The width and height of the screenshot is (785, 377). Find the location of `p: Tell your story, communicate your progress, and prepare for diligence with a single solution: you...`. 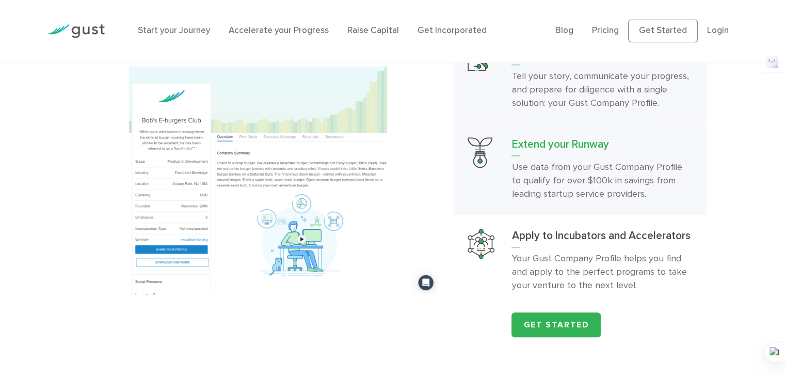

p: Tell your story, communicate your progress, and prepare for diligence with a single solution: you... is located at coordinates (601, 90).